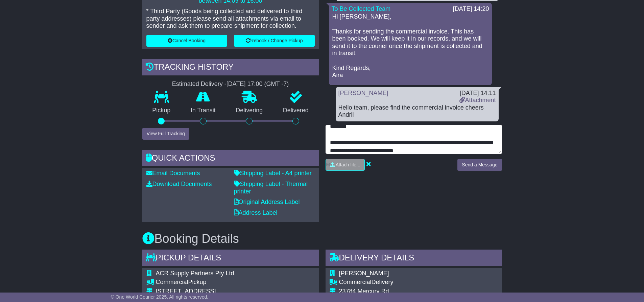  I want to click on div: 23784 Mercury Rd, so click(415, 291).